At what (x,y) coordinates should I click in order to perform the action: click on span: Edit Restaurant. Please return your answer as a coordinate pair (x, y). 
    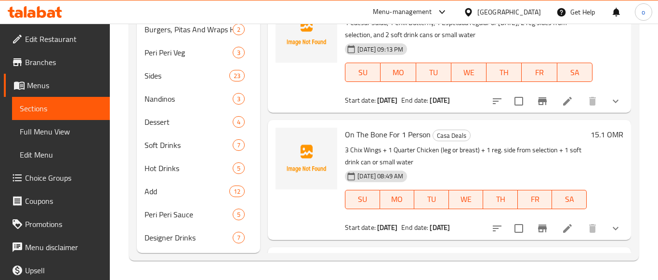
    Looking at the image, I should click on (64, 39).